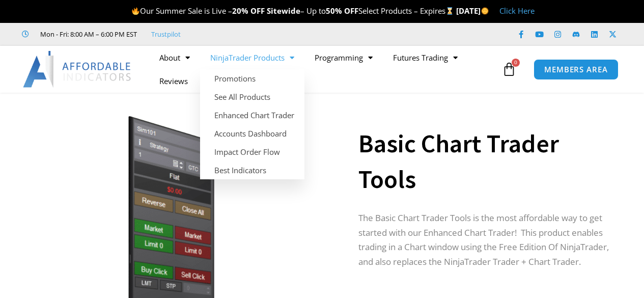 This screenshot has height=298, width=644. I want to click on a: Best Indicators, so click(252, 170).